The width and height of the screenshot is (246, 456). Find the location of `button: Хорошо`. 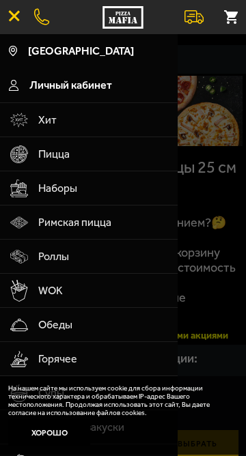

button: Хорошо is located at coordinates (49, 433).